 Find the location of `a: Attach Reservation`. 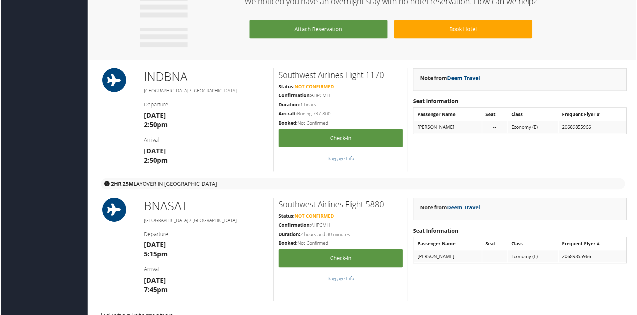

a: Attach Reservation is located at coordinates (318, 29).